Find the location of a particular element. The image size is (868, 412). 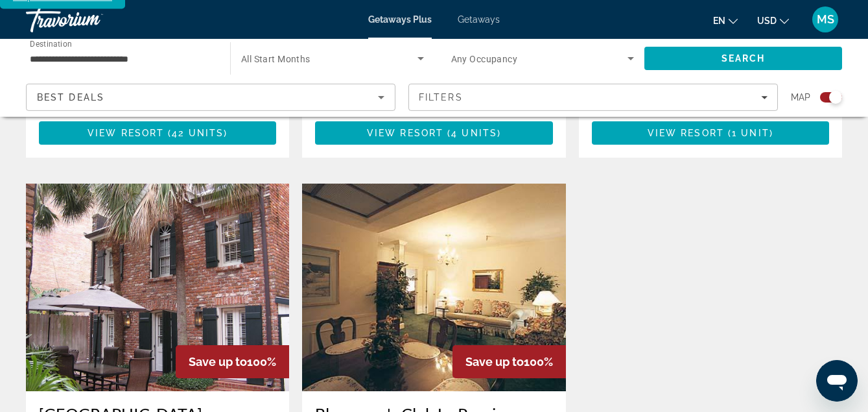

button: User Menu is located at coordinates (825, 19).